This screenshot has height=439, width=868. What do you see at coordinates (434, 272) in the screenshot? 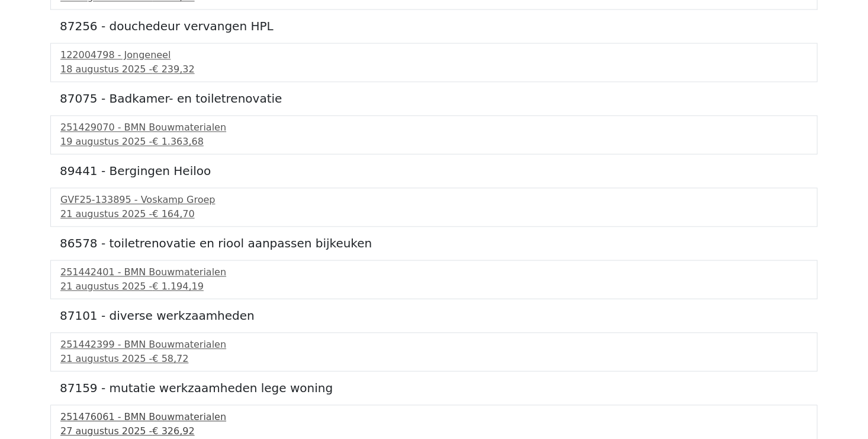
I see `div: 251442401 - BMN Bouwmaterialen` at bounding box center [434, 272].